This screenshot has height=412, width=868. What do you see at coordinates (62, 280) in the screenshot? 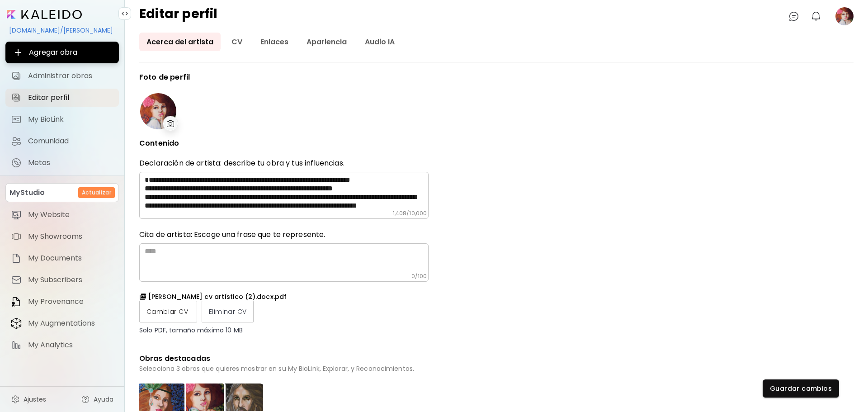
I see `a: itemMy Subscribers` at bounding box center [62, 280].